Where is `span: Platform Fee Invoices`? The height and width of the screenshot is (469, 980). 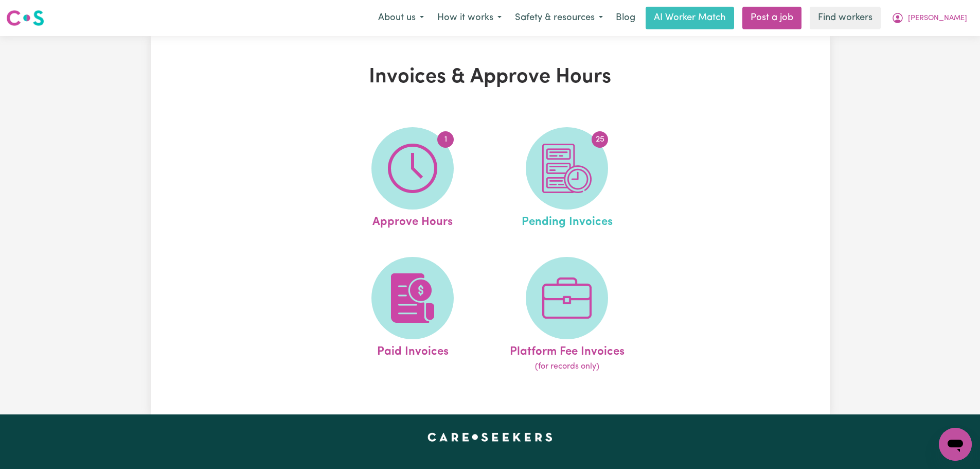
span: Platform Fee Invoices is located at coordinates (567, 350).